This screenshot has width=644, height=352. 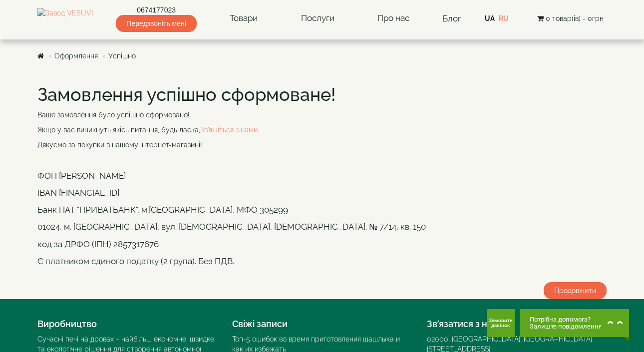 I want to click on button: Chat button, so click(x=574, y=323).